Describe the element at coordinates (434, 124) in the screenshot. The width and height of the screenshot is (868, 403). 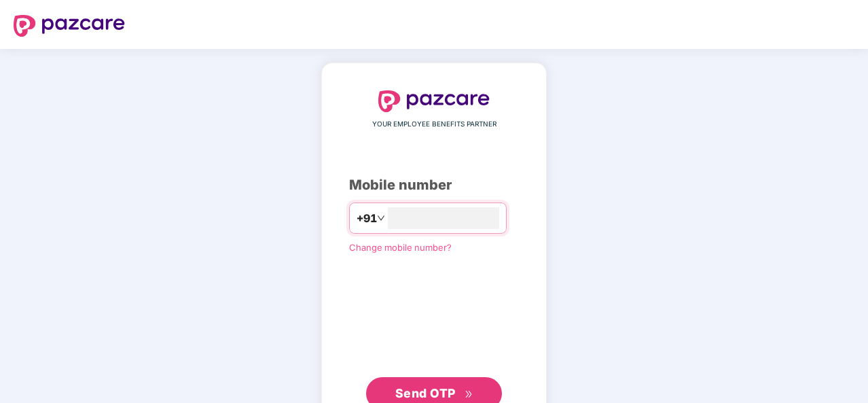
I see `span: YOUR EMPLOYEE BENEFITS PARTNER` at that location.